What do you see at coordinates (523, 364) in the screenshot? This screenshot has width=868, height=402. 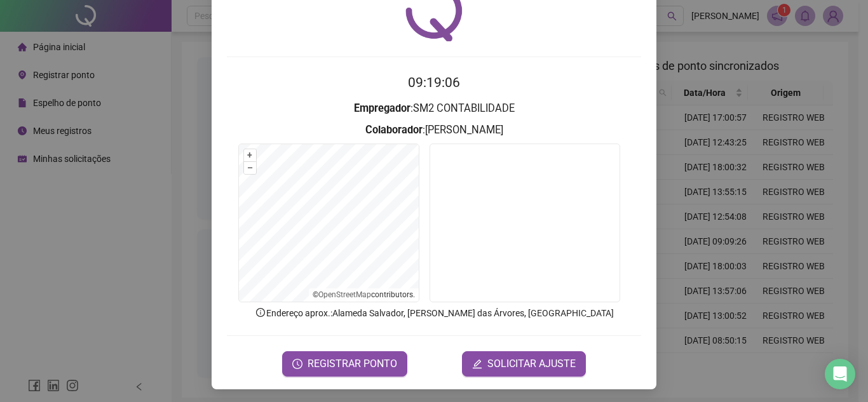 I see `button: editSOLICITAR AJUSTE` at bounding box center [523, 364].